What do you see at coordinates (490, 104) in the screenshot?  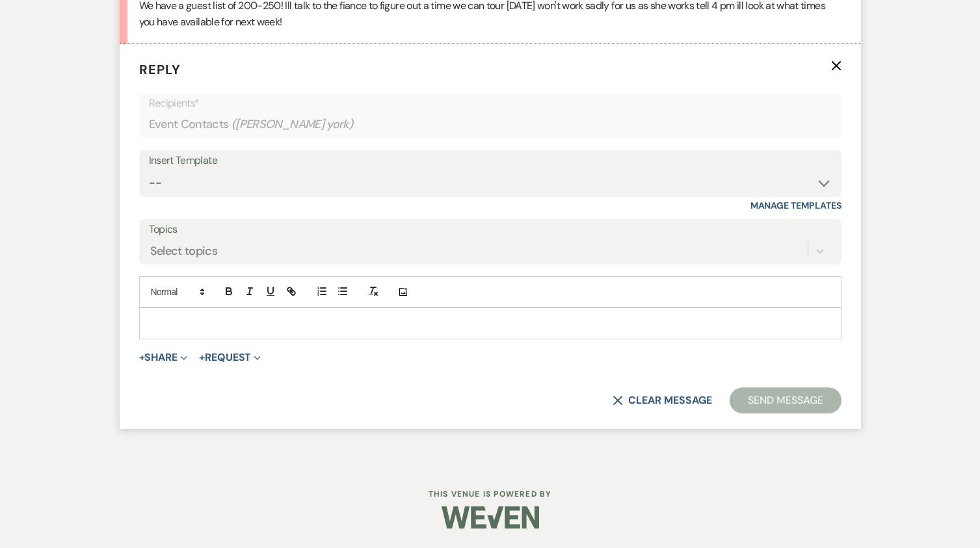 I see `p: Recipients*` at bounding box center [490, 104].